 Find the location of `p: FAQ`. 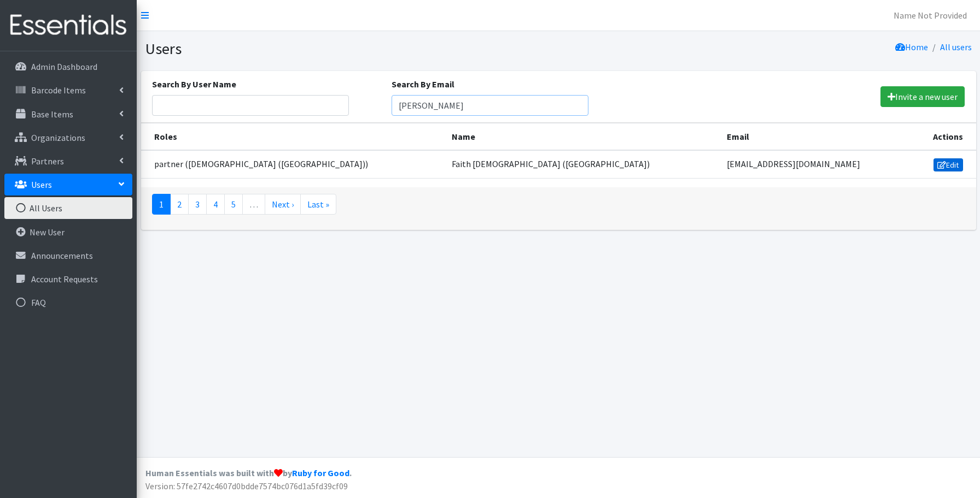

p: FAQ is located at coordinates (38, 303).